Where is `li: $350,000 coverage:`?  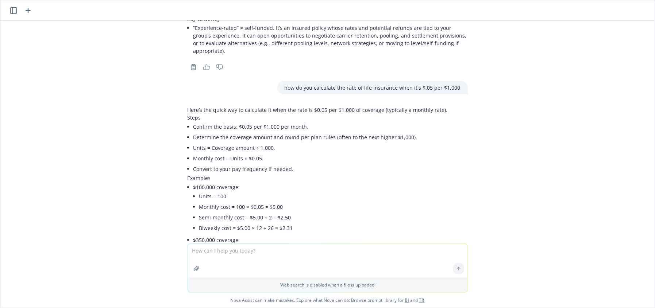
li: $350,000 coverage: is located at coordinates (331, 261).